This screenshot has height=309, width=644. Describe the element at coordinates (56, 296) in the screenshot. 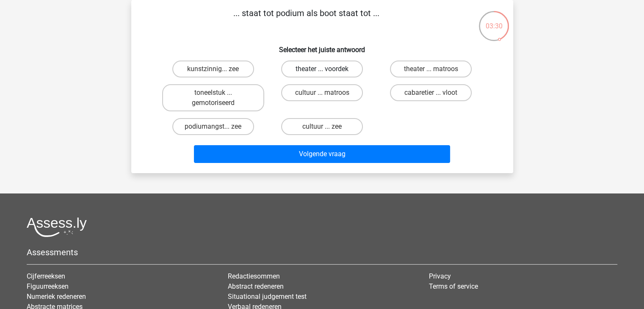

I see `a: Numeriek redeneren` at that location.